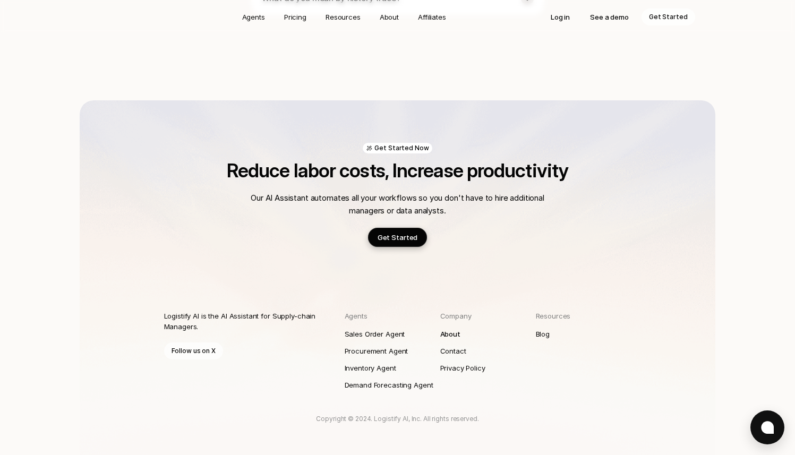 Image resolution: width=795 pixels, height=455 pixels. I want to click on button: Open chat window, so click(768, 428).